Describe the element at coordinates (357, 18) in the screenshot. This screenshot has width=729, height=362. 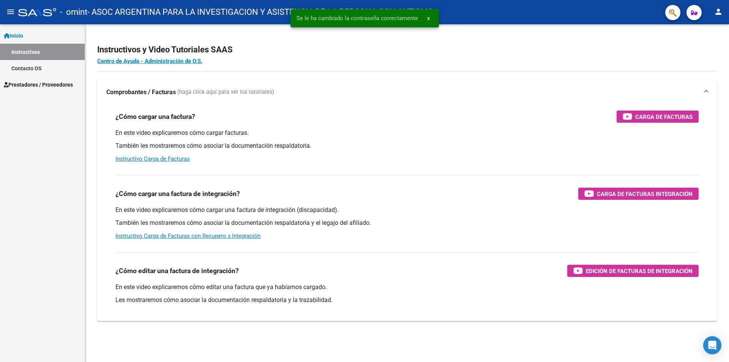
I see `span: Se le ha cambiado la contraseña correctamente` at that location.